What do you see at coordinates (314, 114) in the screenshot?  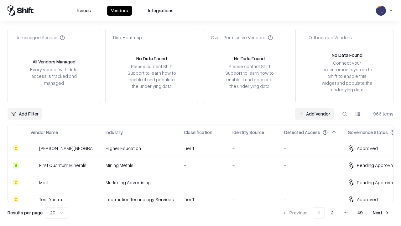 I see `a: Add Vendor` at bounding box center [314, 114].